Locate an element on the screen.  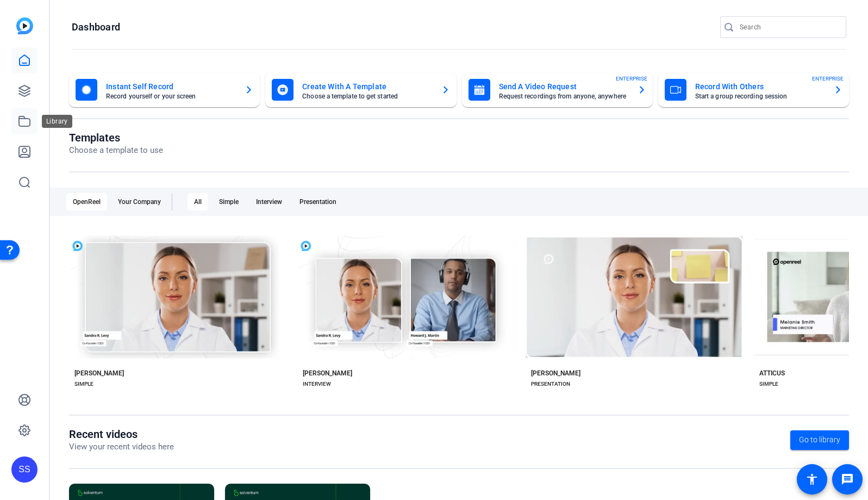
div: ATTICUS is located at coordinates (771, 373).